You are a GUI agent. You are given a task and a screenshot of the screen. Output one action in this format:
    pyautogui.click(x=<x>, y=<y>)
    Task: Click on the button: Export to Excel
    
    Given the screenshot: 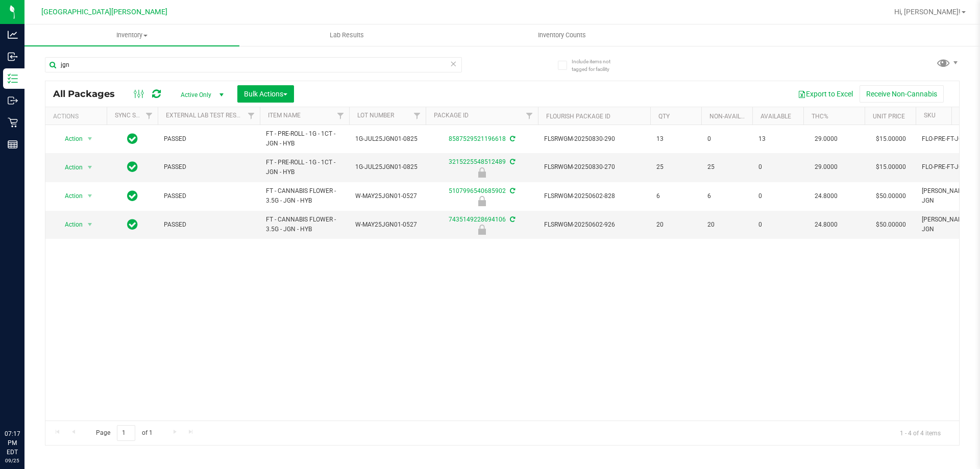 What is the action you would take?
    pyautogui.click(x=826, y=94)
    